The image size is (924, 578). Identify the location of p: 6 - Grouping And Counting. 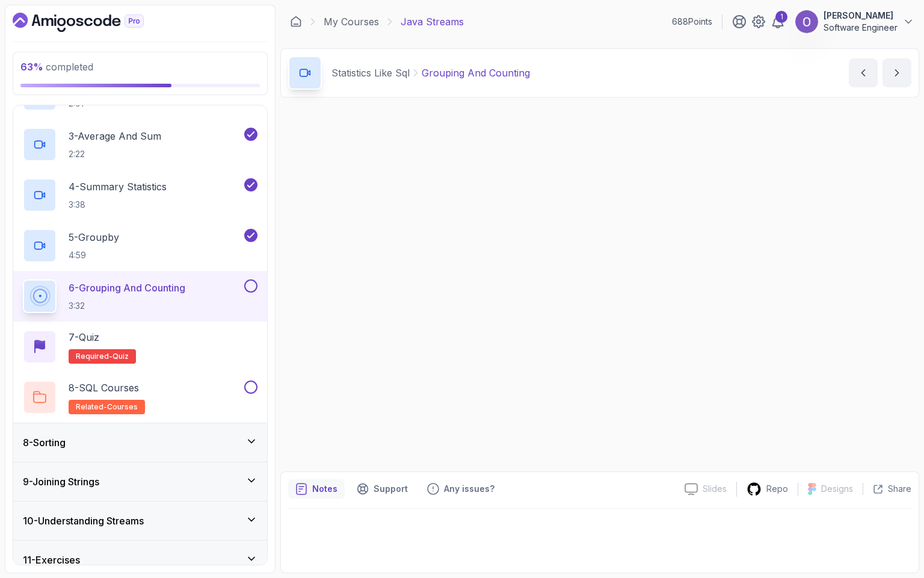
(127, 288).